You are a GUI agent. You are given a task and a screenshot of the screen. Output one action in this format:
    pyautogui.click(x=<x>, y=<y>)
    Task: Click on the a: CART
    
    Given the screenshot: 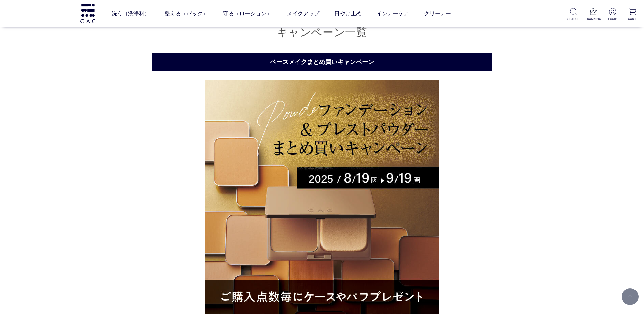 What is the action you would take?
    pyautogui.click(x=632, y=14)
    